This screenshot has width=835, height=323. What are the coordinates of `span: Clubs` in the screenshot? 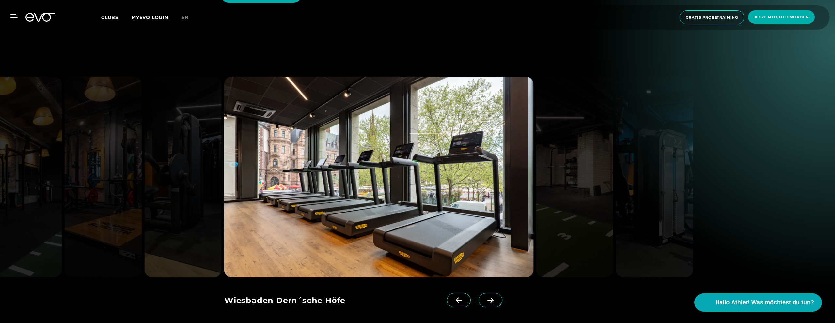 It's located at (110, 17).